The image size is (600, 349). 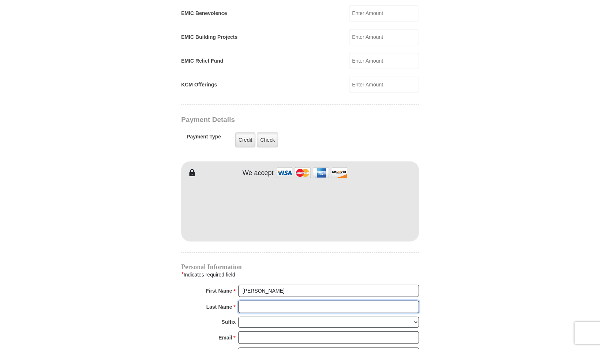 What do you see at coordinates (300, 274) in the screenshot?
I see `div: Indicates required field` at bounding box center [300, 274].